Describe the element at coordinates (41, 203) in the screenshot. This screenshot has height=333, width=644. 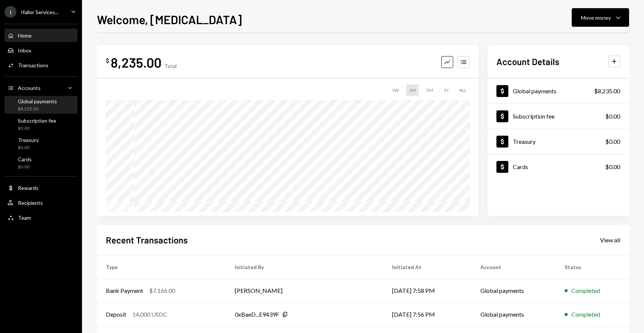
I see `a: Recipients` at that location.